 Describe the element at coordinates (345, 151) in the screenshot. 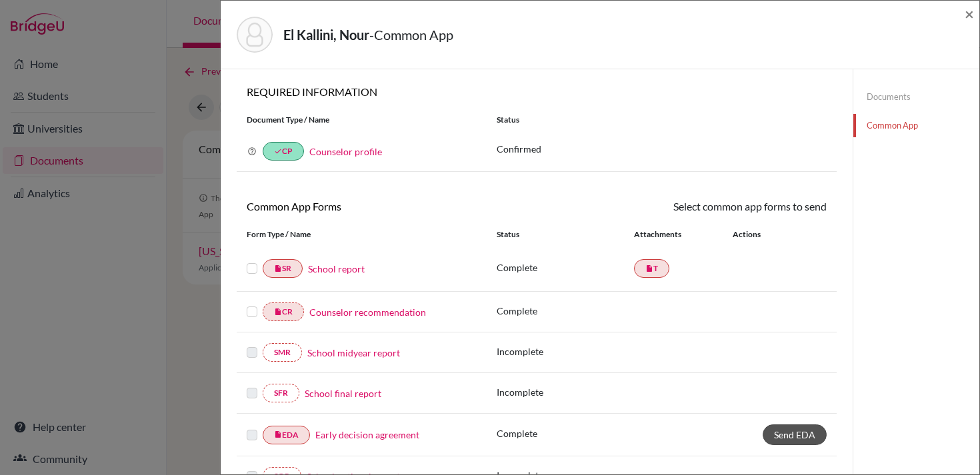

I see `a: Counselor profile` at that location.